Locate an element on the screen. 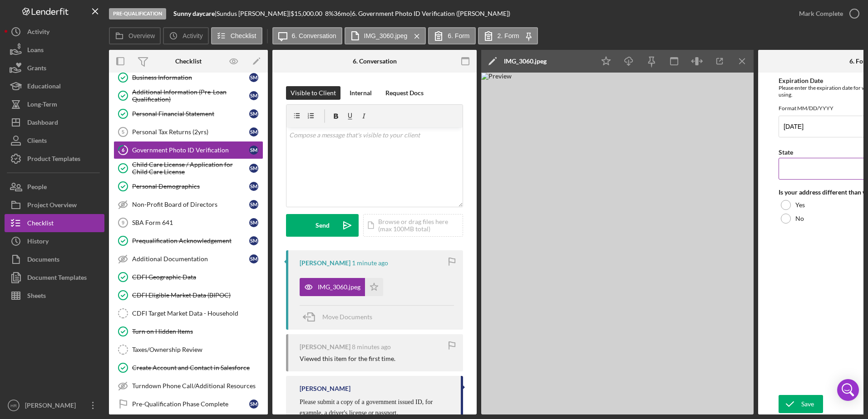  a: Loans is located at coordinates (54, 50).